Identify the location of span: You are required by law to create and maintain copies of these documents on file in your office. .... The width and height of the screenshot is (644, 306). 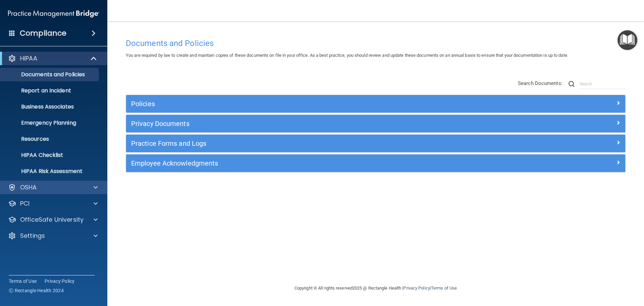
(347, 55).